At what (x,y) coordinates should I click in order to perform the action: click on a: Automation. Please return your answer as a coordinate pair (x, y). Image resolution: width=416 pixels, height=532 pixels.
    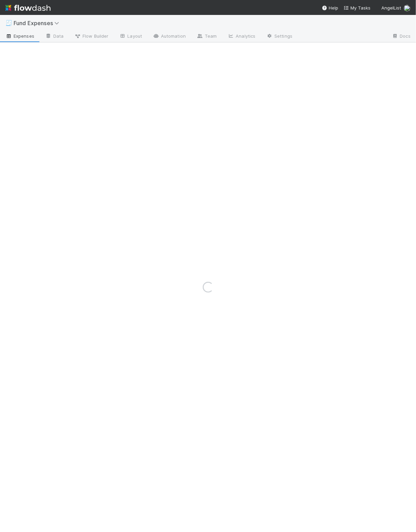
    Looking at the image, I should click on (169, 37).